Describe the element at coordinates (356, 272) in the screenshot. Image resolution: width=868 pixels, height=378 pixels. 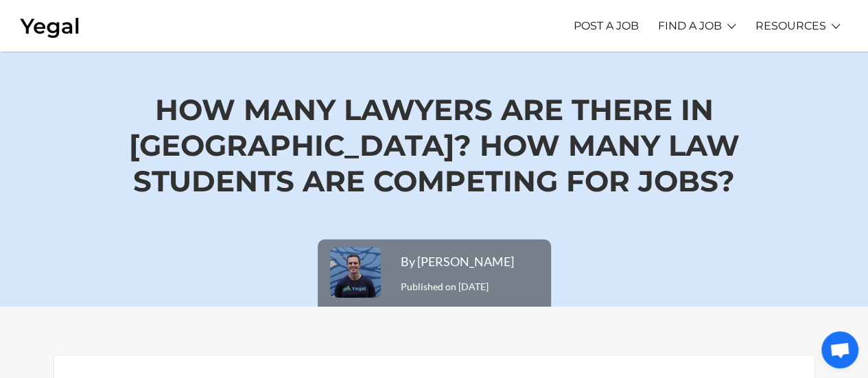
I see `img: Photo` at that location.